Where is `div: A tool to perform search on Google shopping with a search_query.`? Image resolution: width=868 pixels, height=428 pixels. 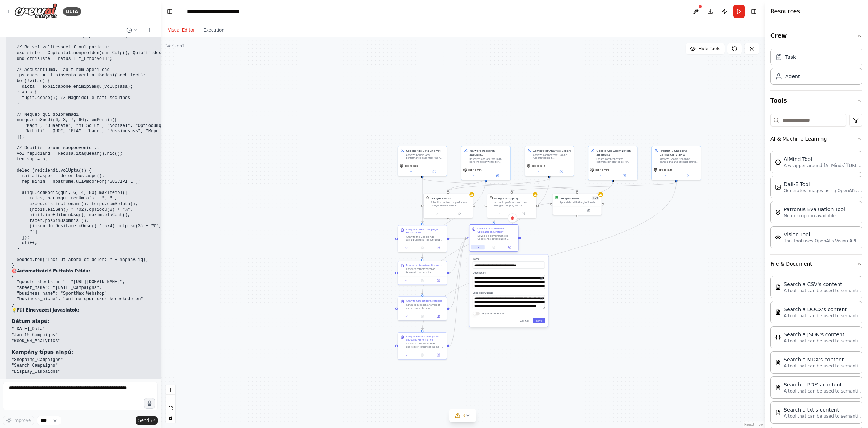
div: A tool to perform search on Google shopping with a search_query. is located at coordinates (514, 204).